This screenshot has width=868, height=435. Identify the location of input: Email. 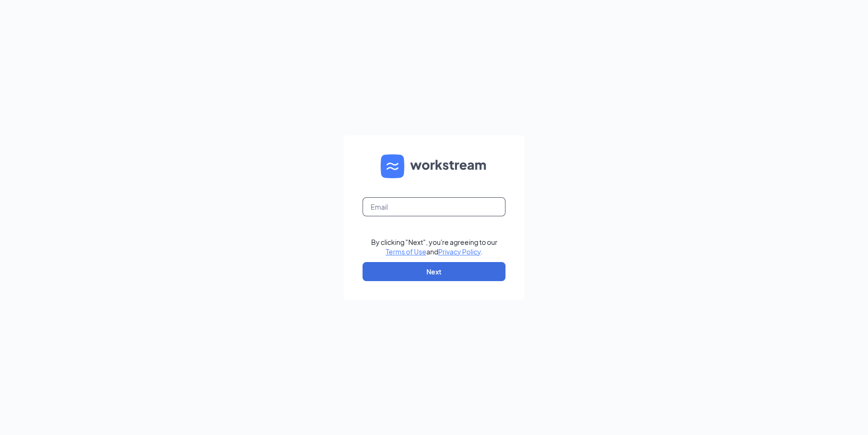
(434, 206).